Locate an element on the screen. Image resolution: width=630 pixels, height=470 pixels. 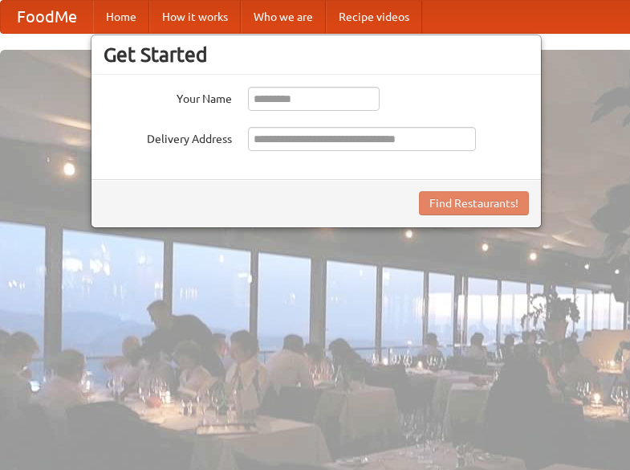
h3: Get Started is located at coordinates (316, 55).